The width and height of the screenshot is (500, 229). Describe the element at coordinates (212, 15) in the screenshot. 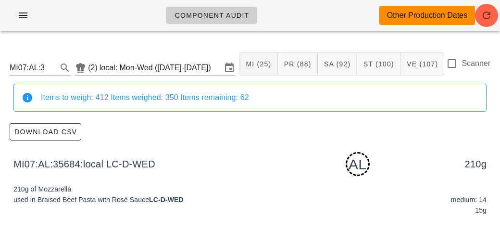

I see `a: Component Audit` at that location.